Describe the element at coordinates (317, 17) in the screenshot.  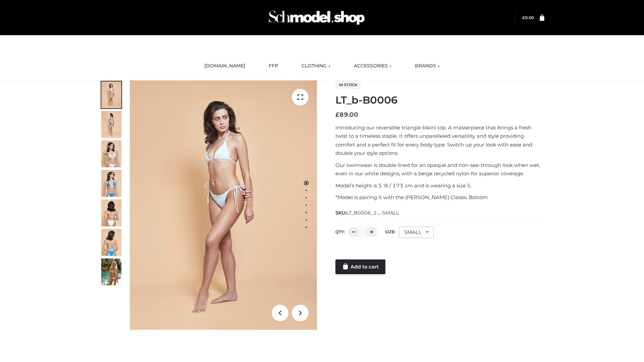
I see `img: Schmodel Admin 964` at that location.